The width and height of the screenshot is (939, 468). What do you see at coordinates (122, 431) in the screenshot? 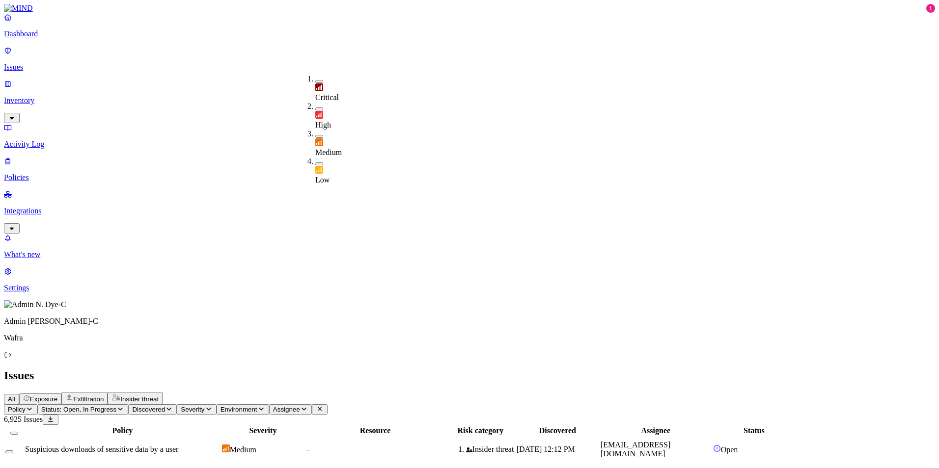
I see `div: Policy` at bounding box center [122, 431].